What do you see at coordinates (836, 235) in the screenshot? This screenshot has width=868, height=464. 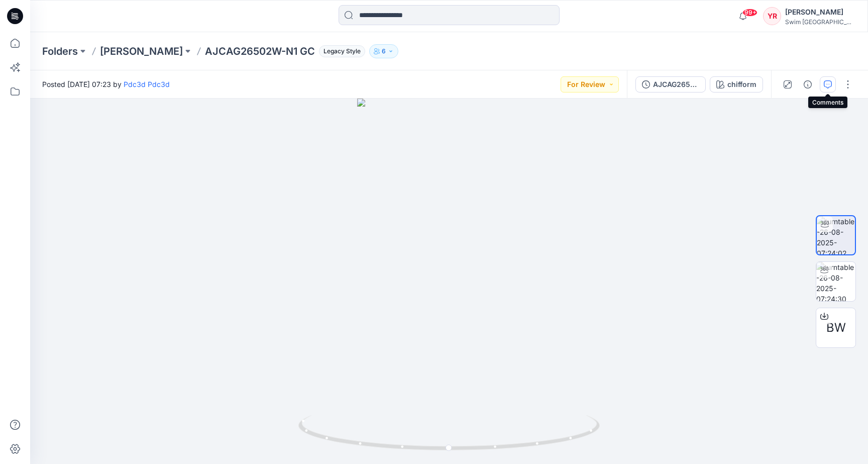 I see `img: turntable-26-08-2025-07:24:02` at bounding box center [836, 235].